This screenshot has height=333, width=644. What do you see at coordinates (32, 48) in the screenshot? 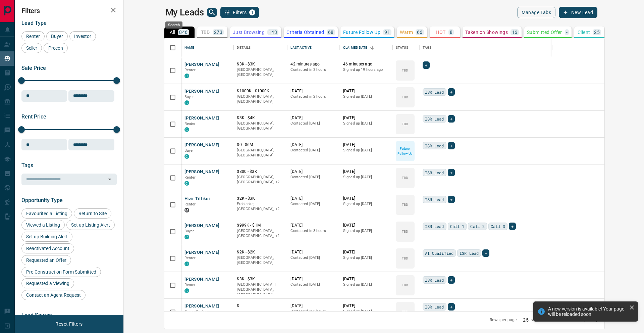
I see `span: Seller` at bounding box center [32, 48].